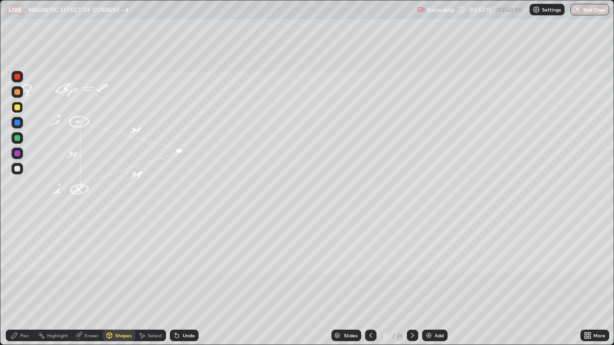  I want to click on div: Eraser, so click(92, 336).